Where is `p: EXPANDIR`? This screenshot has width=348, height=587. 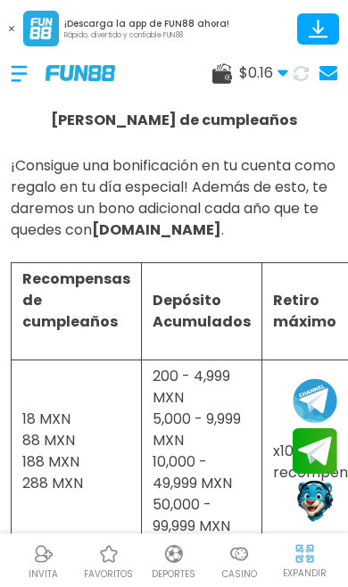 p: EXPANDIR is located at coordinates (304, 573).